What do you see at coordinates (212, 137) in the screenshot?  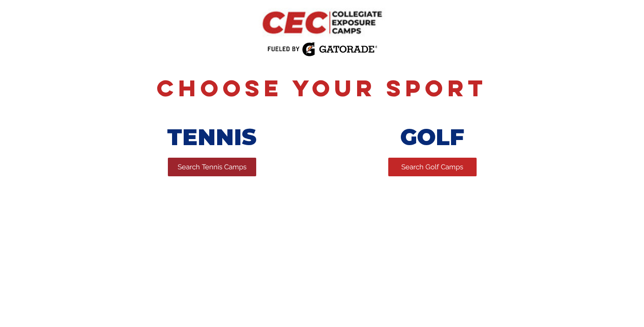 I see `span: TENNIS` at bounding box center [212, 137].